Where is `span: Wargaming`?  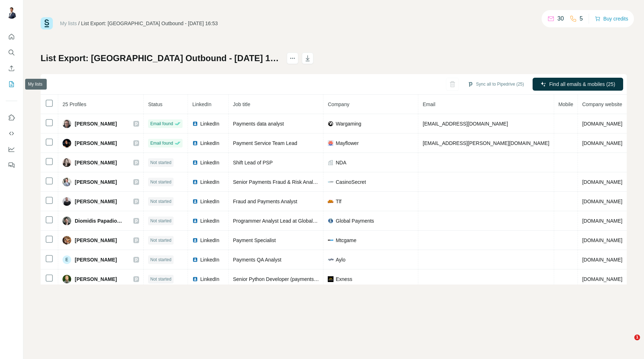
span: Wargaming is located at coordinates (349, 124).